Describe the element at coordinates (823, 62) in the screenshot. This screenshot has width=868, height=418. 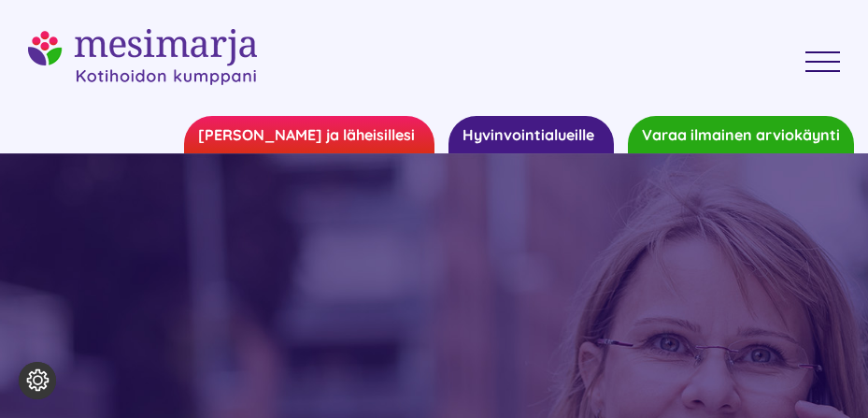
I see `a: Toggle Menu` at that location.